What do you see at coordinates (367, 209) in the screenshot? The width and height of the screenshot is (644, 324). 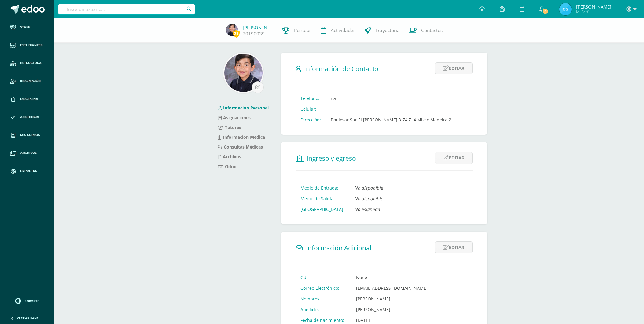 I see `i: No asignada` at bounding box center [367, 209].